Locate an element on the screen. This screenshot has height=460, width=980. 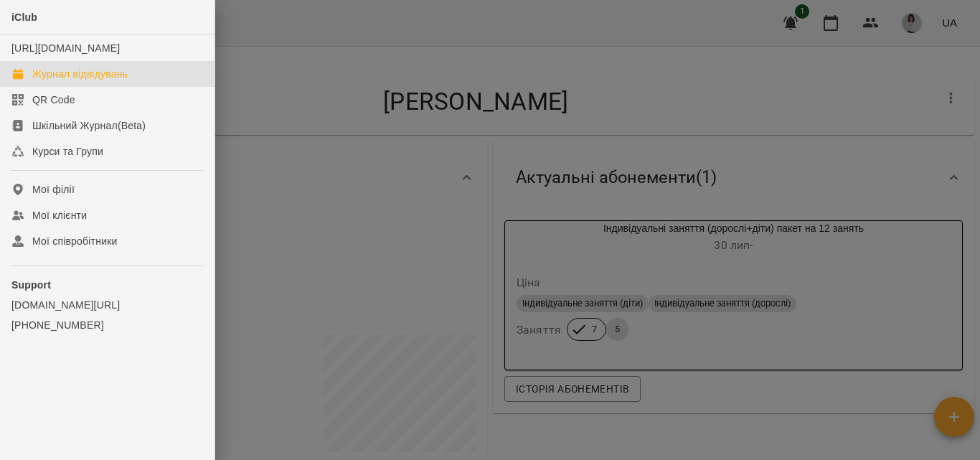
div: Шкільний Журнал(Beta) is located at coordinates (89, 126).